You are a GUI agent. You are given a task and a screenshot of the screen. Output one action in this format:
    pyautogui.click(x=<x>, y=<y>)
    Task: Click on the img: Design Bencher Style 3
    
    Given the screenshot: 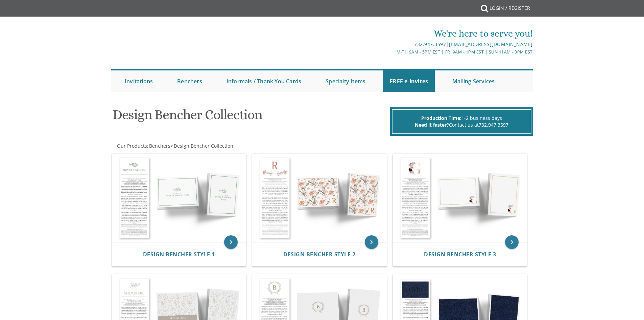 What is the action you would take?
    pyautogui.click(x=460, y=198)
    